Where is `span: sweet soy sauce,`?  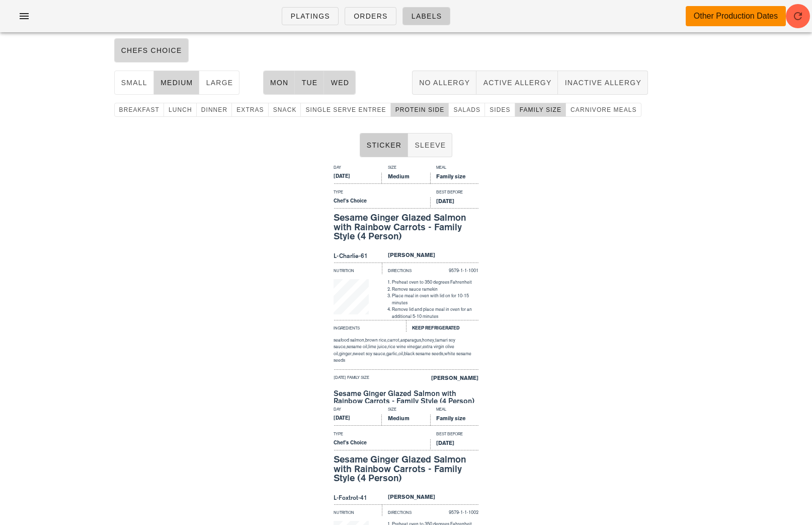
span: sweet soy sauce, is located at coordinates (369, 353).